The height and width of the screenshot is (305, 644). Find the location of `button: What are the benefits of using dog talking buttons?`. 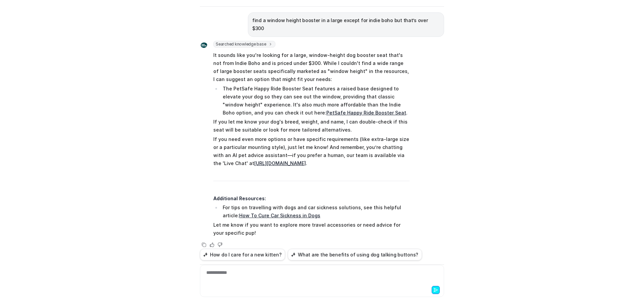

button: What are the benefits of using dog talking buttons? is located at coordinates (355, 255).